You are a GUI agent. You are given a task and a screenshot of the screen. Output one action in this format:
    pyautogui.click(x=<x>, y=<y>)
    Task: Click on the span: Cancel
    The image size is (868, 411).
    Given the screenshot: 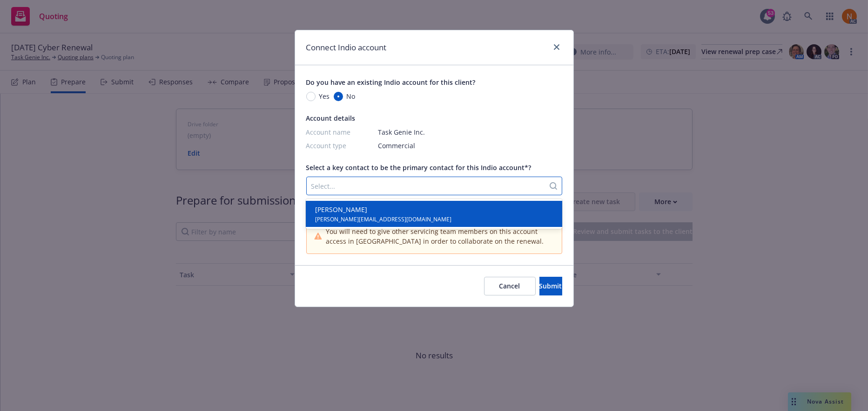 What is the action you would take?
    pyautogui.click(x=510, y=285)
    